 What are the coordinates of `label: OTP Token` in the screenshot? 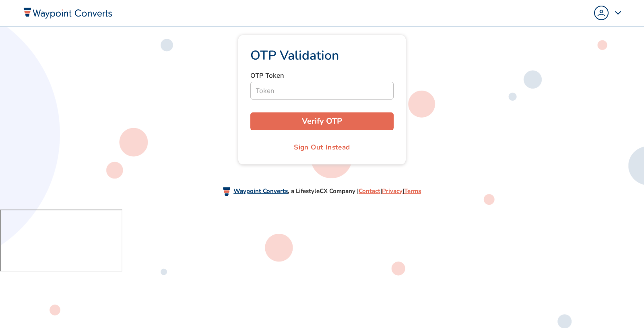 It's located at (267, 75).